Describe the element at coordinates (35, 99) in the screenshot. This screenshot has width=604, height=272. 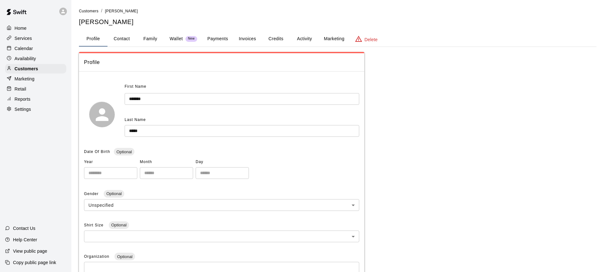
I see `a: Reports` at that location.